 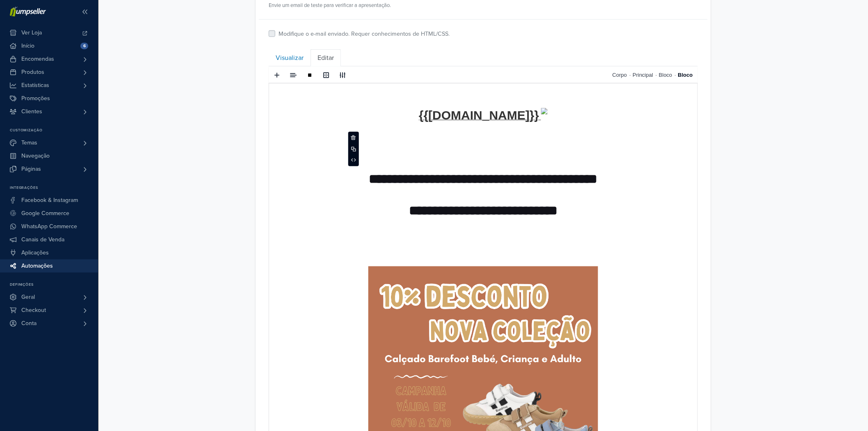 I want to click on img: %7B%7B%20store.logo%20%7D%7D, so click(x=275, y=28).